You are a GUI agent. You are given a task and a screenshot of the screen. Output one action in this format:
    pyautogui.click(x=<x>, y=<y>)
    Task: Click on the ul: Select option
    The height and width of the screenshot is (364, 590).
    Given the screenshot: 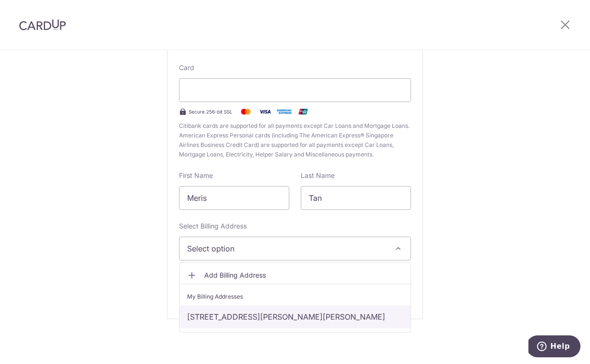 What is the action you would take?
    pyautogui.click(x=295, y=297)
    